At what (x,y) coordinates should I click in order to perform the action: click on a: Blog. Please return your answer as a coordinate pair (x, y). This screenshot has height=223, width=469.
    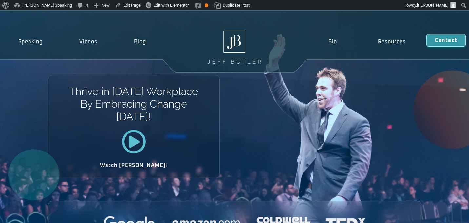
    Looking at the image, I should click on (140, 42).